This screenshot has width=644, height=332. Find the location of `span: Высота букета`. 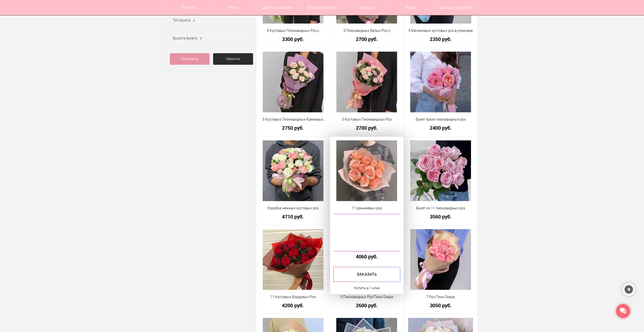

span: Высота букета is located at coordinates (185, 38).